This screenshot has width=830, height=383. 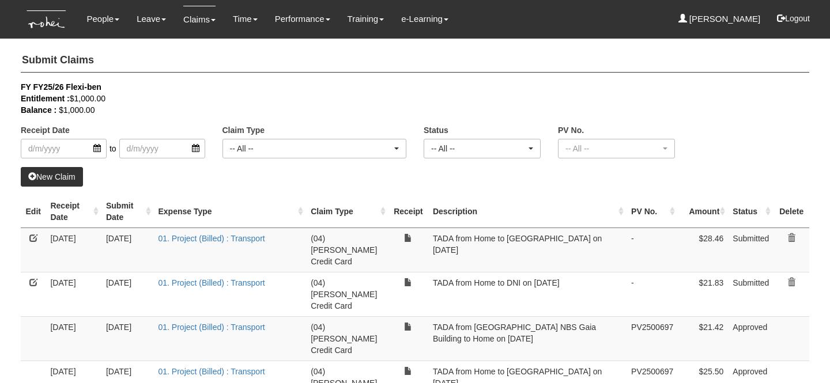 What do you see at coordinates (750, 211) in the screenshot?
I see `th: Status : activate to sort column ascending` at bounding box center [750, 211].